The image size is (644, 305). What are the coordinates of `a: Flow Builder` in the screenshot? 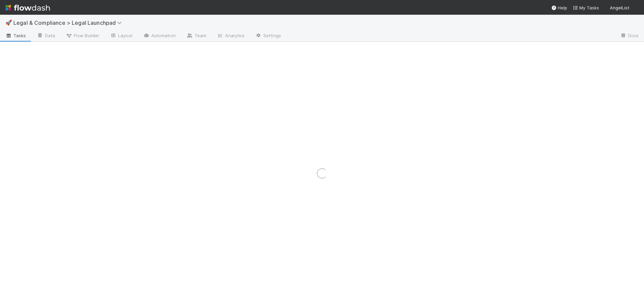 It's located at (83, 36).